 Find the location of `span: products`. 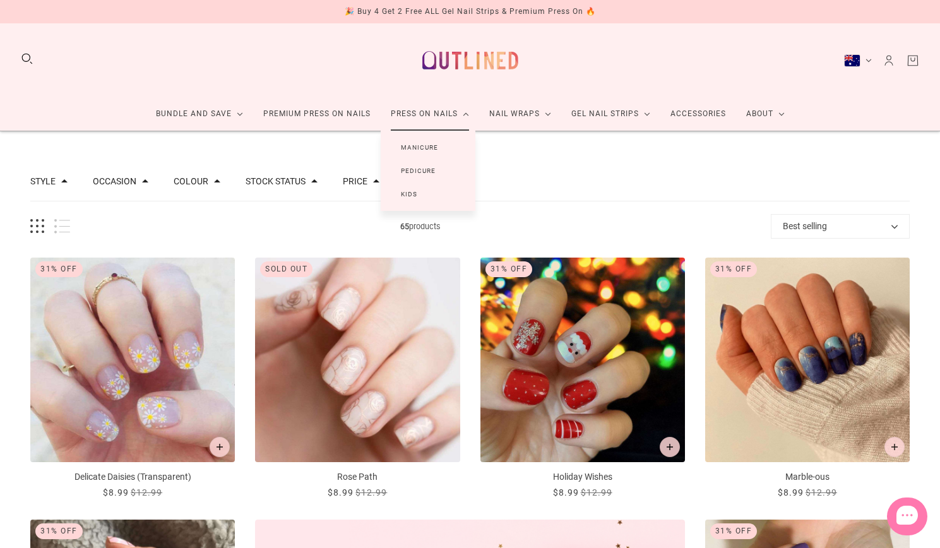

span: products is located at coordinates (421, 226).